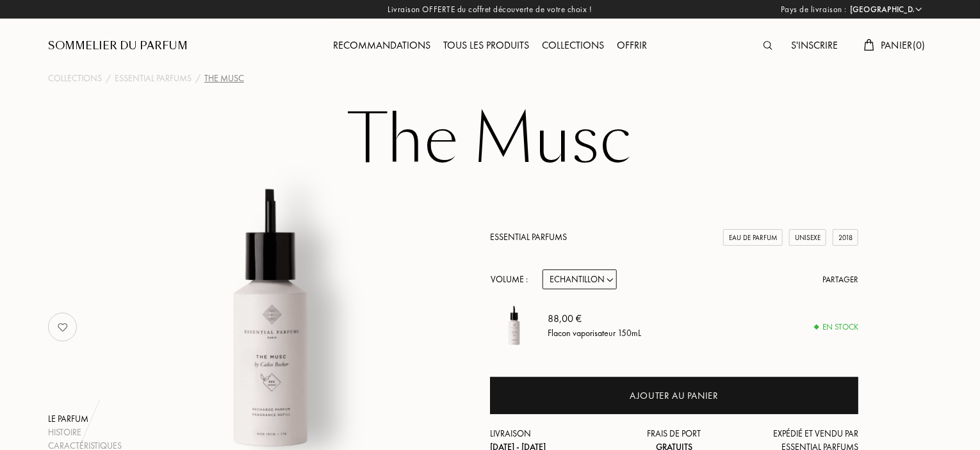  What do you see at coordinates (813, 10) in the screenshot?
I see `span: Pays de livraison :` at bounding box center [813, 10].